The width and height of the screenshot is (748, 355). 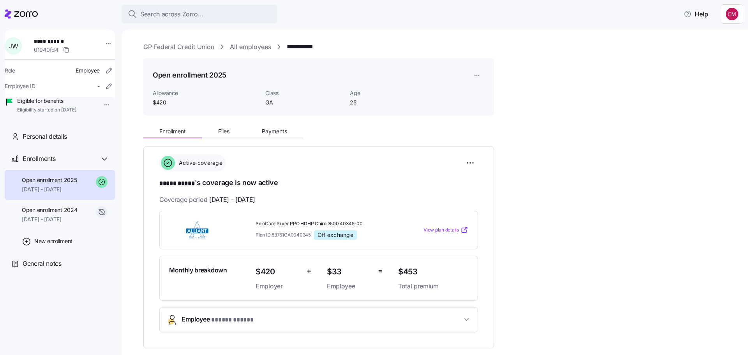 I want to click on span: General notes, so click(x=42, y=263).